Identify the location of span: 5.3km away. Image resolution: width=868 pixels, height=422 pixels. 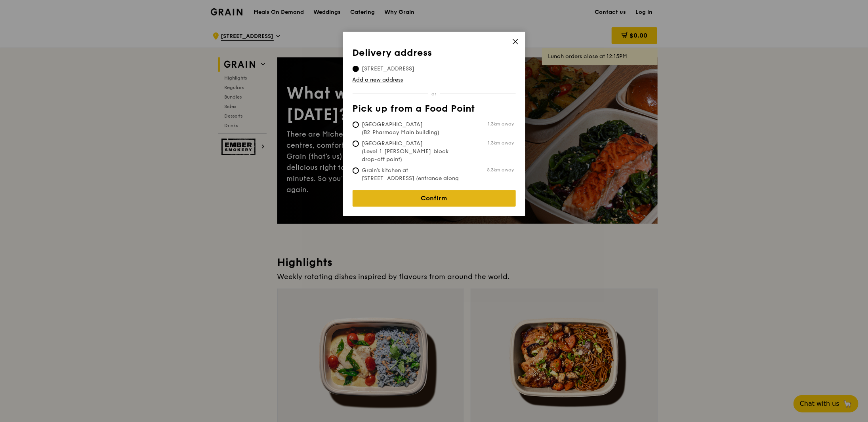
(501, 170).